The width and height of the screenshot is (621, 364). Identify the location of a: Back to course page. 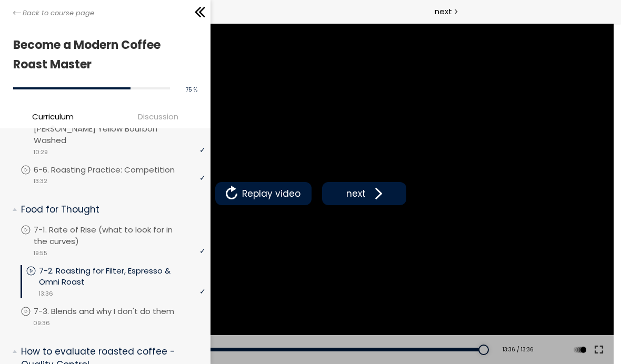
(54, 13).